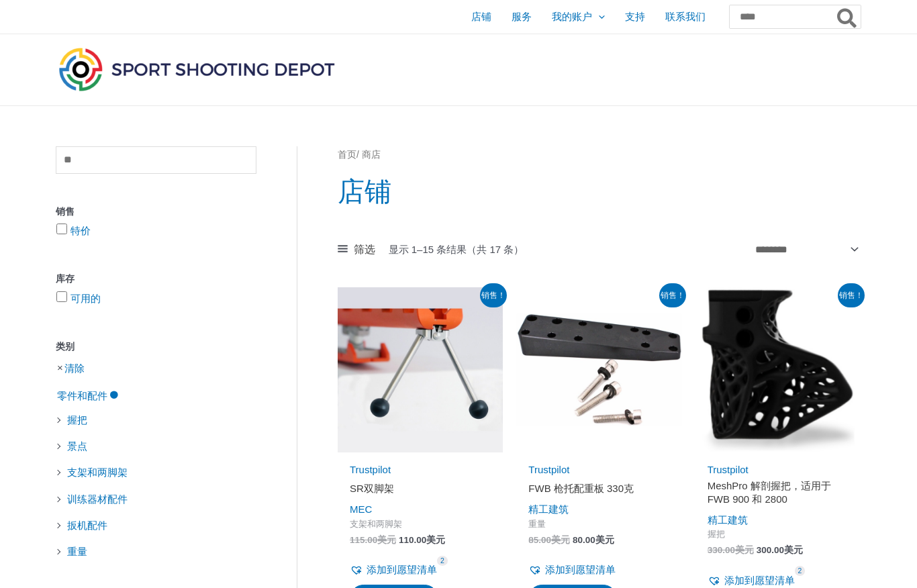  Describe the element at coordinates (721, 550) in the screenshot. I see `font: 330.00` at that location.